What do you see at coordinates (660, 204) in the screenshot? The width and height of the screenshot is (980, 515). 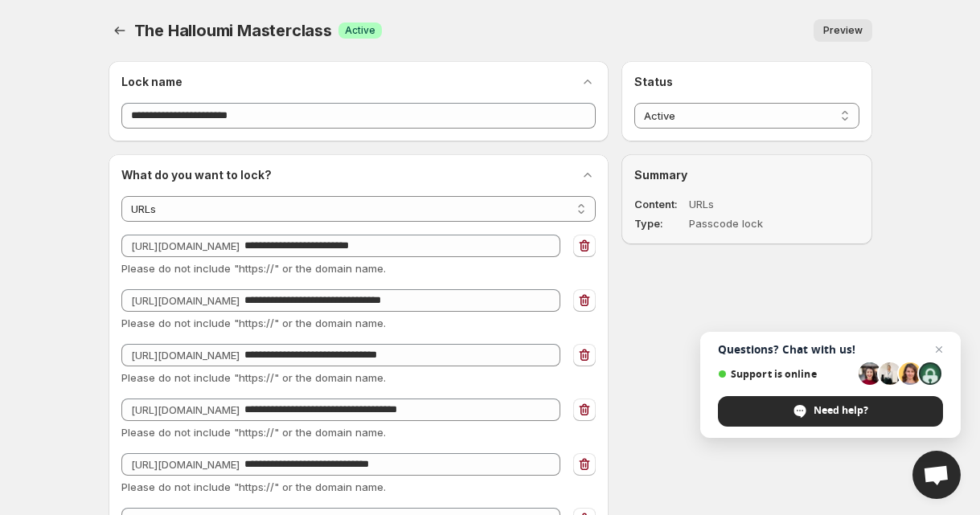 I see `dt: Content :` at bounding box center [660, 204].